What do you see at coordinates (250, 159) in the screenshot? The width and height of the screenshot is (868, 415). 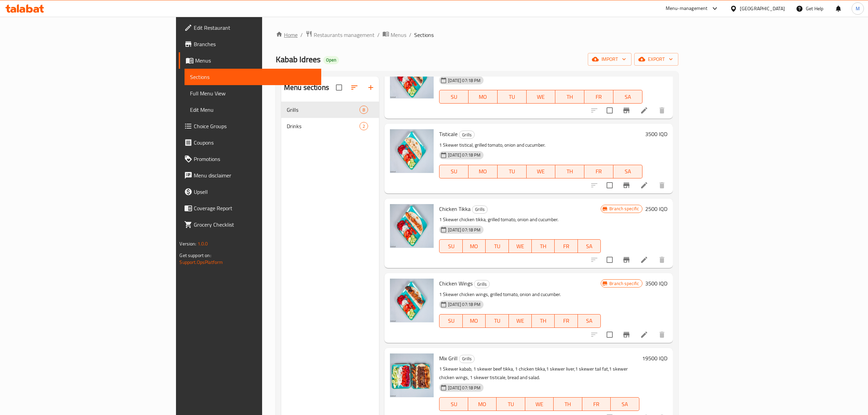 I see `a: Promotions` at bounding box center [250, 159].